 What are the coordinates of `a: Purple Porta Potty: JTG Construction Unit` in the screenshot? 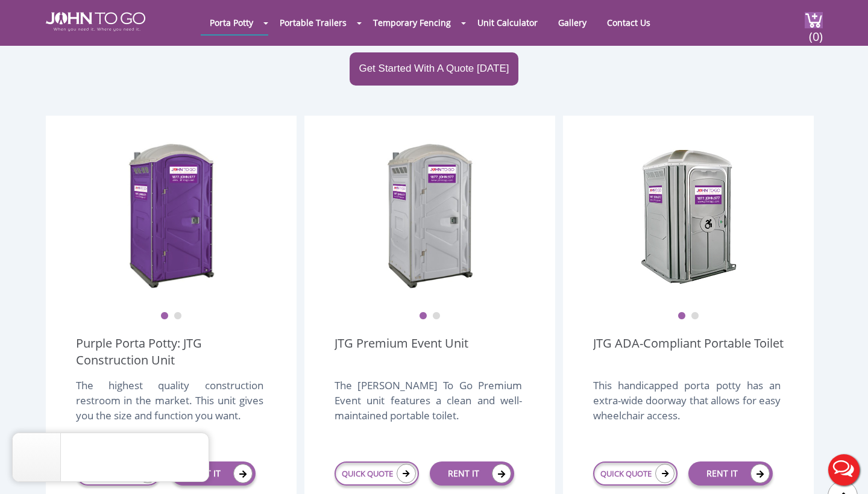 It's located at (171, 352).